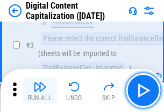 The height and width of the screenshot is (112, 164). Describe the element at coordinates (149, 11) in the screenshot. I see `img: Settings menu` at that location.